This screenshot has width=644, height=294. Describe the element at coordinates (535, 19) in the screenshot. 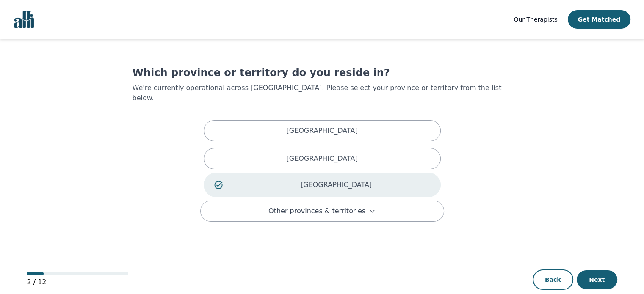

I see `a: Our Therapists` at that location.